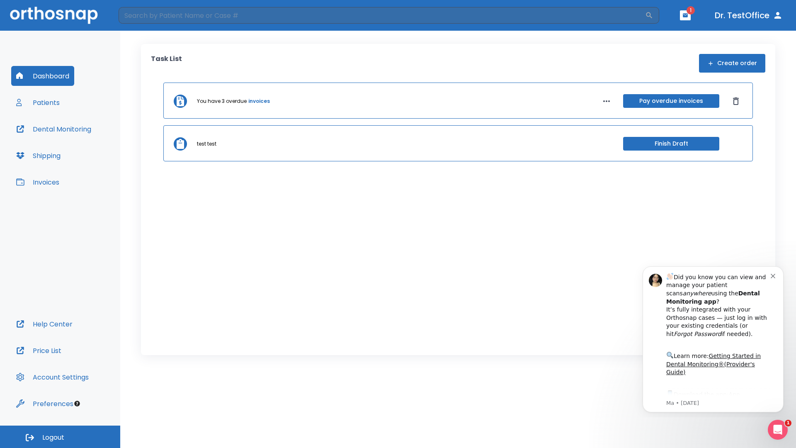 The image size is (796, 448). What do you see at coordinates (77, 403) in the screenshot?
I see `div: Tooltip anchor` at bounding box center [77, 403].